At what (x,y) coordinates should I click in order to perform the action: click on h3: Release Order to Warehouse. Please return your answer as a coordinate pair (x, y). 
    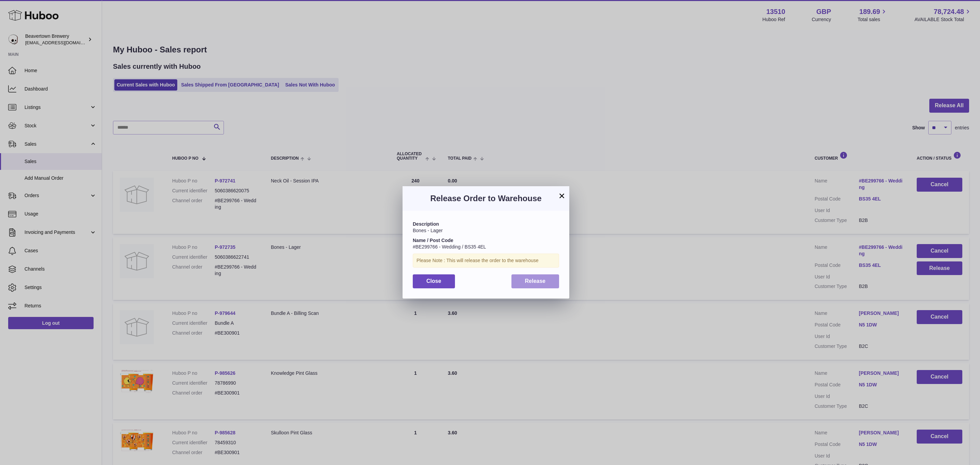
    Looking at the image, I should click on (486, 199).